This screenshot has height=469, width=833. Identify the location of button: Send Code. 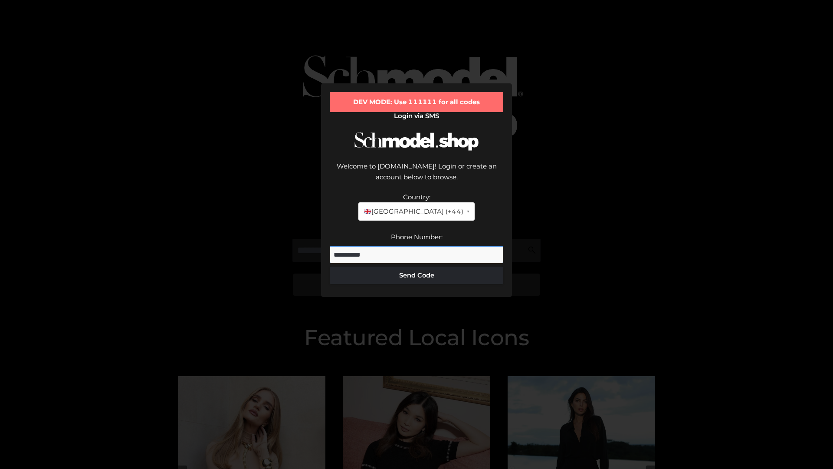
(417, 275).